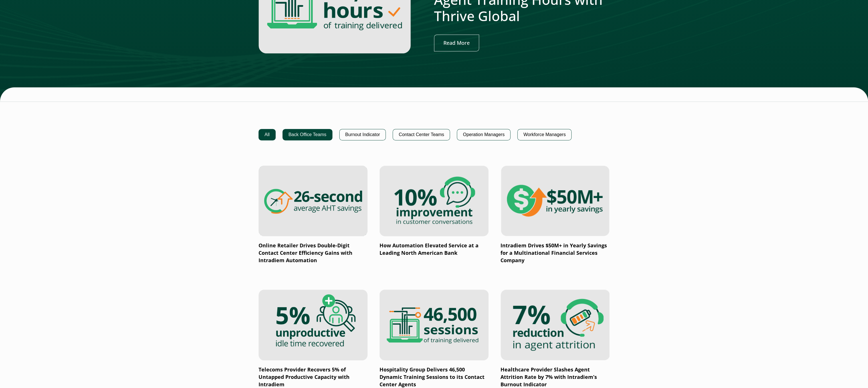  What do you see at coordinates (308, 134) in the screenshot?
I see `button: Back Office Teams` at bounding box center [308, 134].